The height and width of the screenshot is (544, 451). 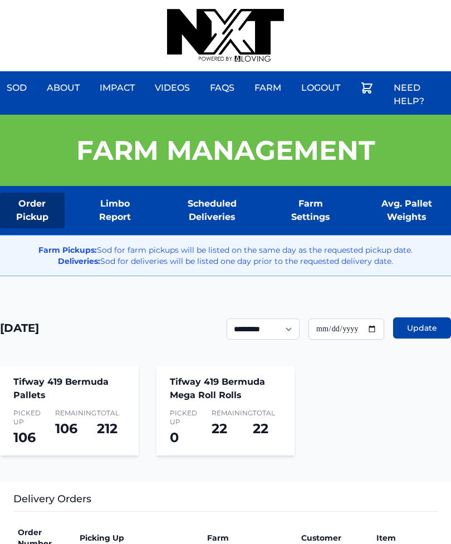 What do you see at coordinates (117, 88) in the screenshot?
I see `a: Impact` at bounding box center [117, 88].